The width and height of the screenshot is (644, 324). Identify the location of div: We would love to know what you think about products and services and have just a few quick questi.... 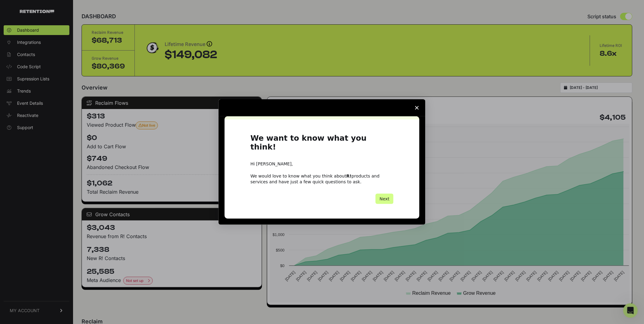
(322, 178).